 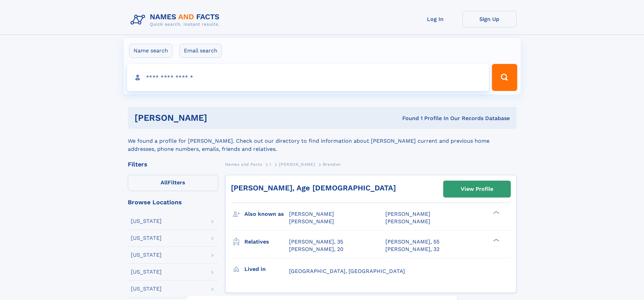 I want to click on a: View Profile, so click(x=477, y=190).